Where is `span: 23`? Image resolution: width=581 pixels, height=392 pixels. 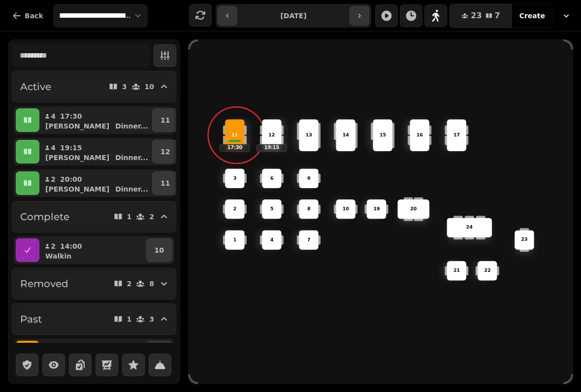
span: 23 is located at coordinates (476, 16).